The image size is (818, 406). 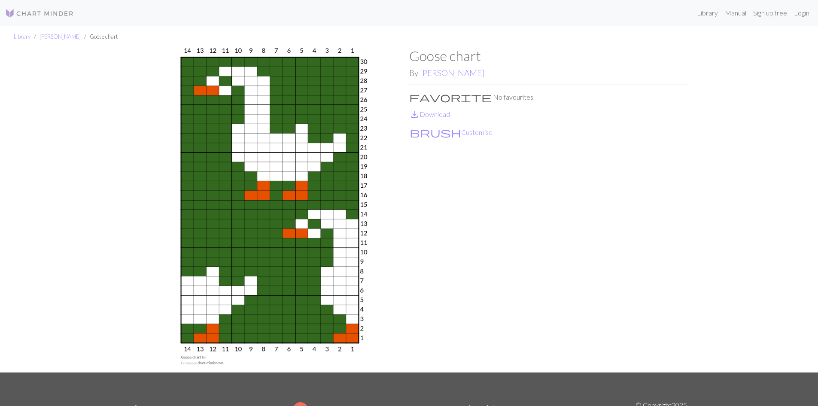 I want to click on a: DownloadDownload, so click(x=430, y=114).